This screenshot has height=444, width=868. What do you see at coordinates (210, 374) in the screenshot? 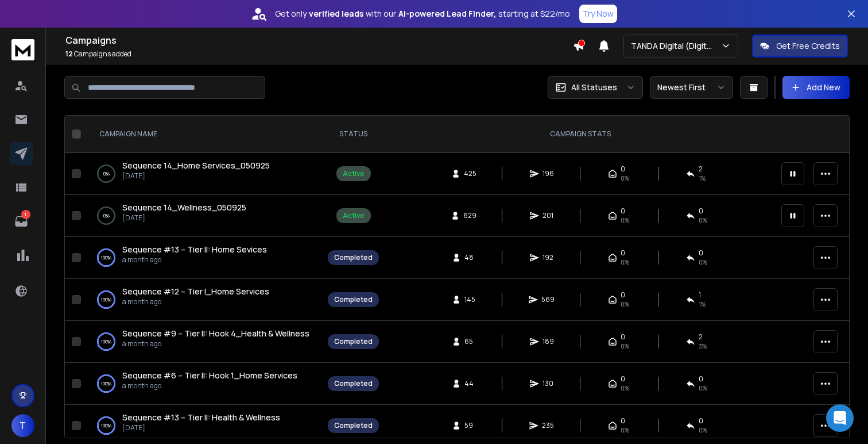
I see `span: Sequence #6 – Tier II: Hook 1_Home Services` at bounding box center [210, 374].